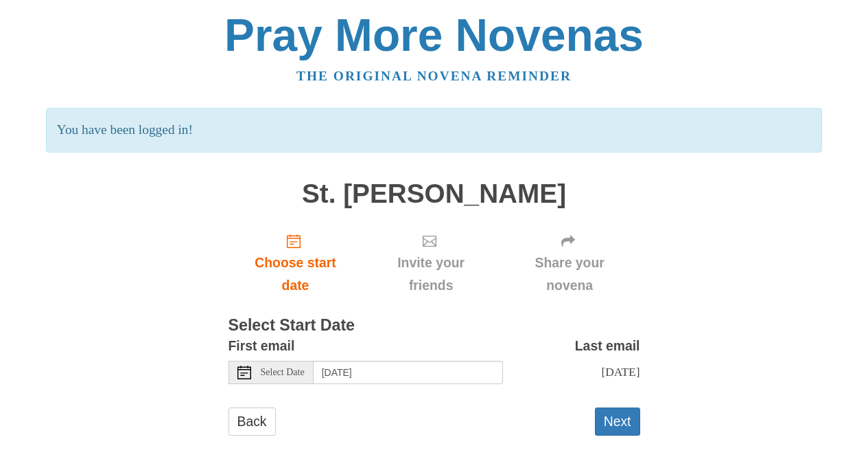  I want to click on span: Share your novena, so click(570, 274).